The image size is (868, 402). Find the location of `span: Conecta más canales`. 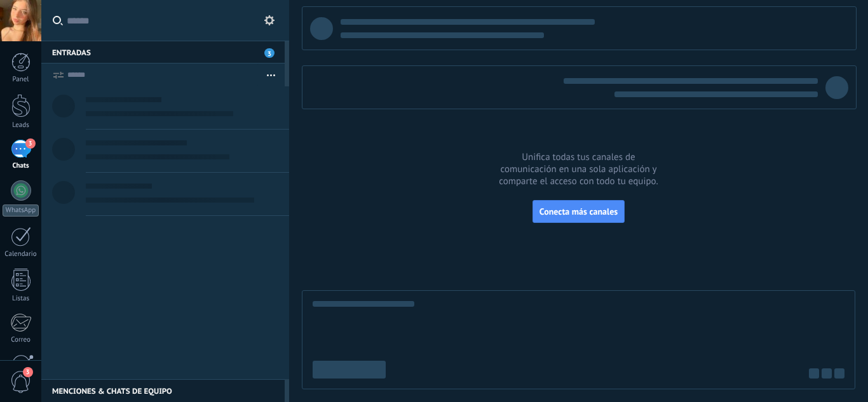

span: Conecta más canales is located at coordinates (578, 211).